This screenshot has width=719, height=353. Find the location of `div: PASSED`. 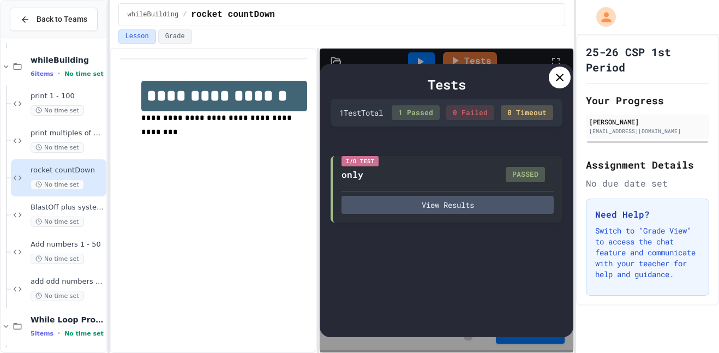

div: PASSED is located at coordinates (525, 174).